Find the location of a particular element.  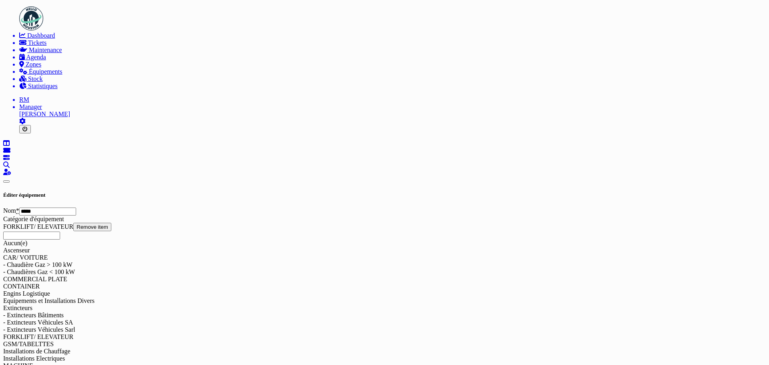

div: - Extincteurs Véhicules Sarl is located at coordinates (384, 330).